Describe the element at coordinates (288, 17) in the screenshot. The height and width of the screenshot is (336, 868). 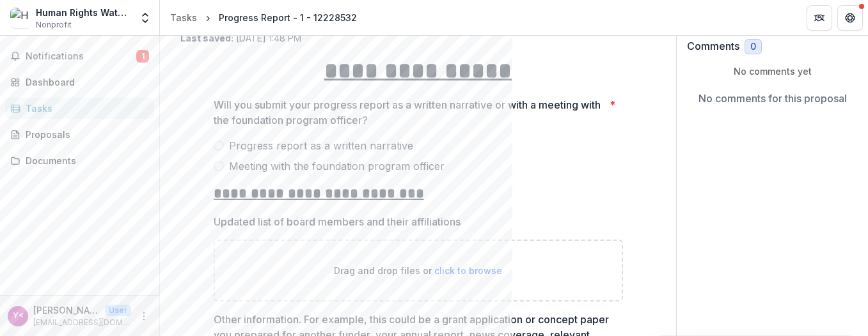
I see `div: Progress Report - 1 - 12228532` at that location.